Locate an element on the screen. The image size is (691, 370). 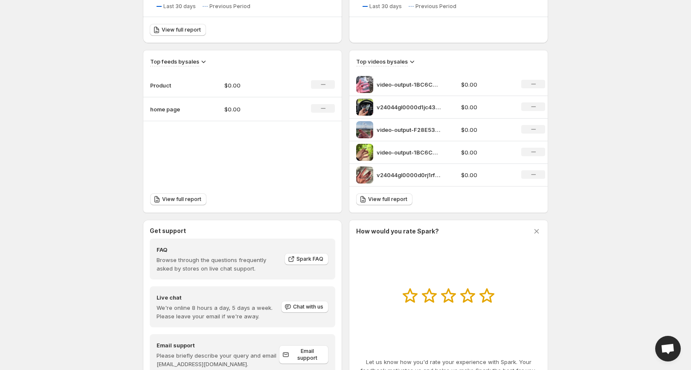
h4: Email support is located at coordinates (218, 345).